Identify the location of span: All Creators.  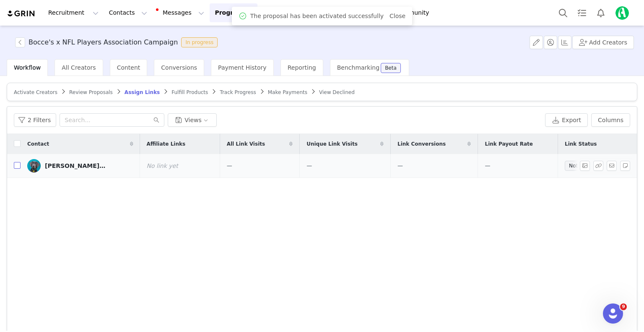
(79, 68).